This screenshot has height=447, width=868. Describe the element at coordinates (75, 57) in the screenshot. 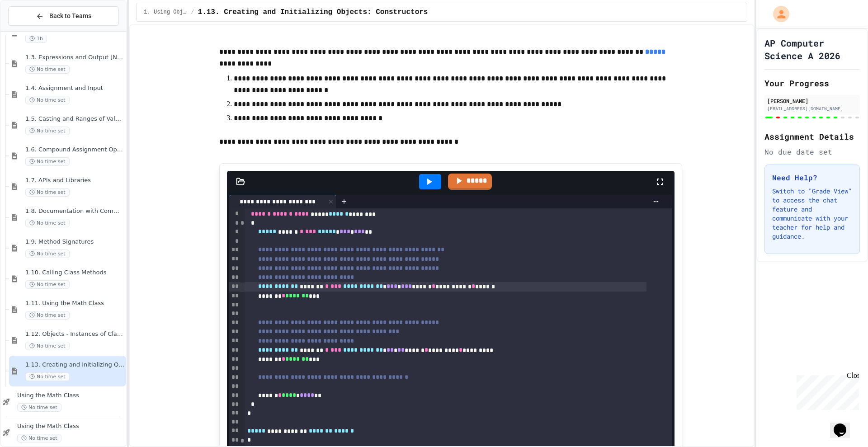

I see `span: 1.3. Expressions and Output [New]` at that location.